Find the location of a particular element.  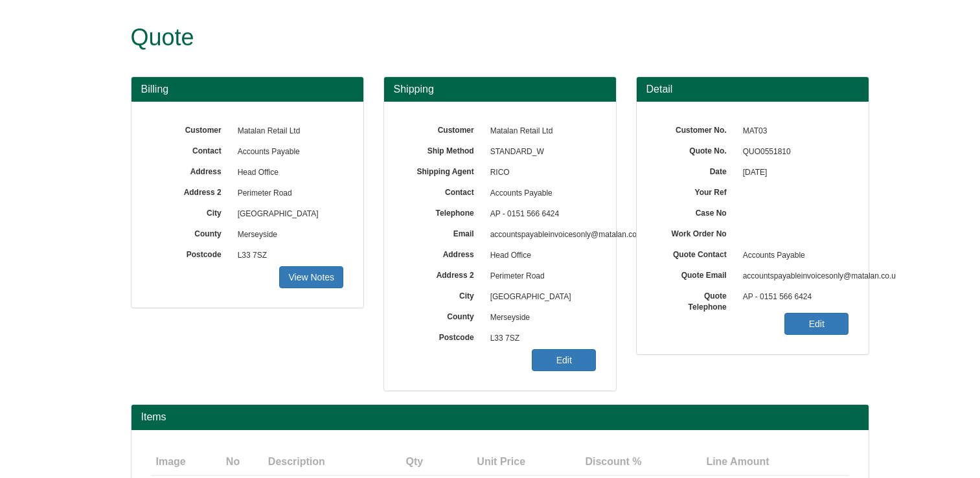

label: Quote Email is located at coordinates (696, 273).